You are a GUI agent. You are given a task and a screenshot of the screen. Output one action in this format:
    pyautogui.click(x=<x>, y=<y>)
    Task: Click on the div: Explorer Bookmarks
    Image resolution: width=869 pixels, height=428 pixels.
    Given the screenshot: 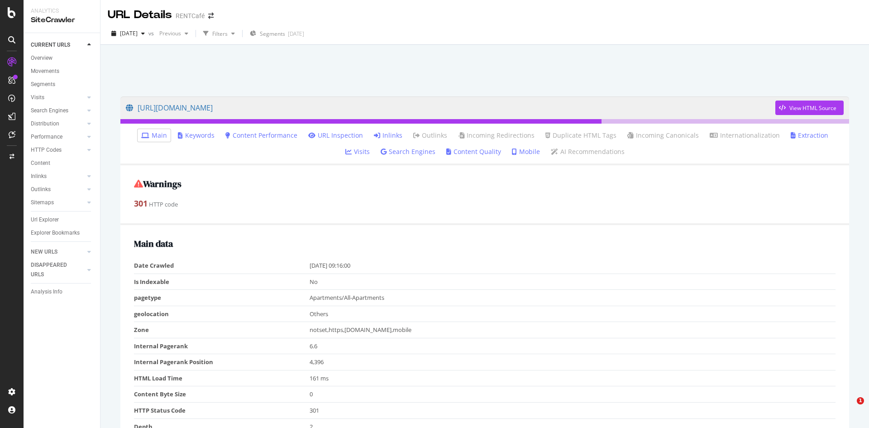 What is the action you would take?
    pyautogui.click(x=55, y=233)
    